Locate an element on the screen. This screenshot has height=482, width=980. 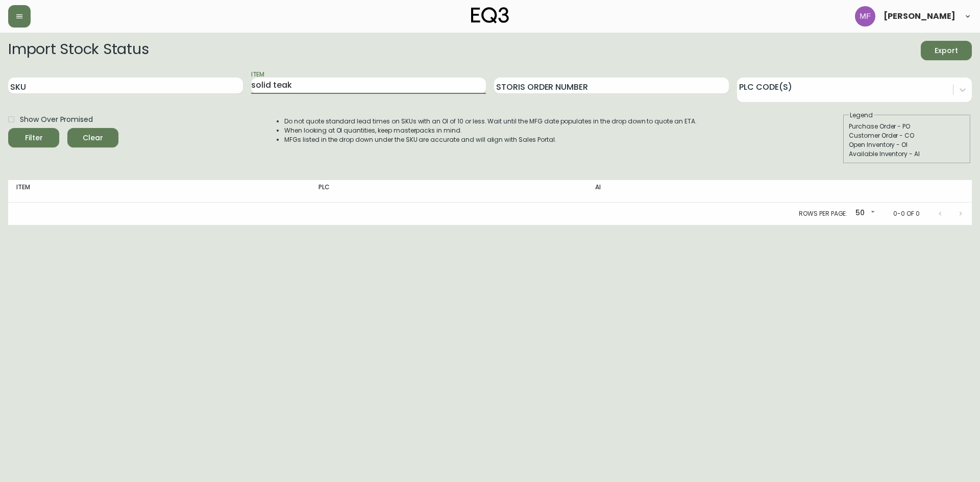
div: Filter is located at coordinates (34, 137).